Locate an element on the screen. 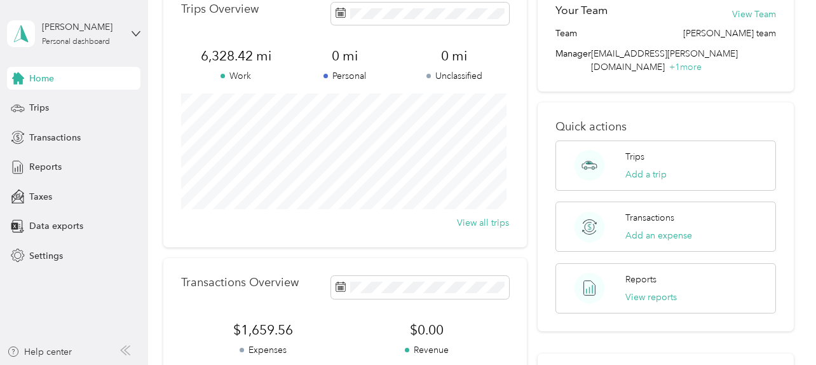  span: Manager is located at coordinates (573, 60).